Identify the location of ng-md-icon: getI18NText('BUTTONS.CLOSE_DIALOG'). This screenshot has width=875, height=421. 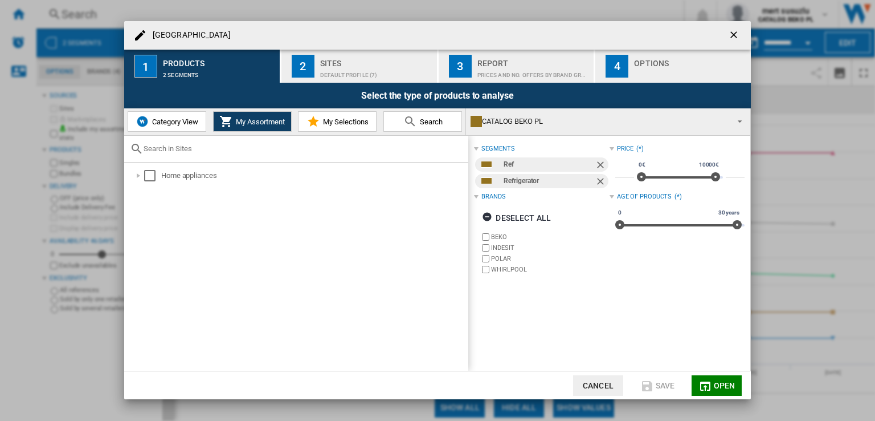
(735, 36).